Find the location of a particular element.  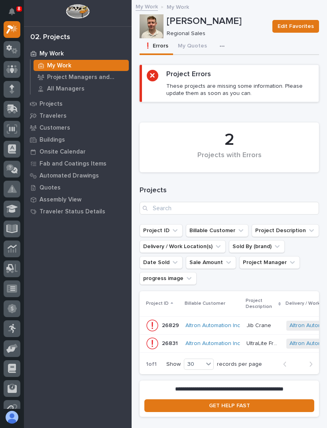

button: ❗ Errors is located at coordinates (157, 47).